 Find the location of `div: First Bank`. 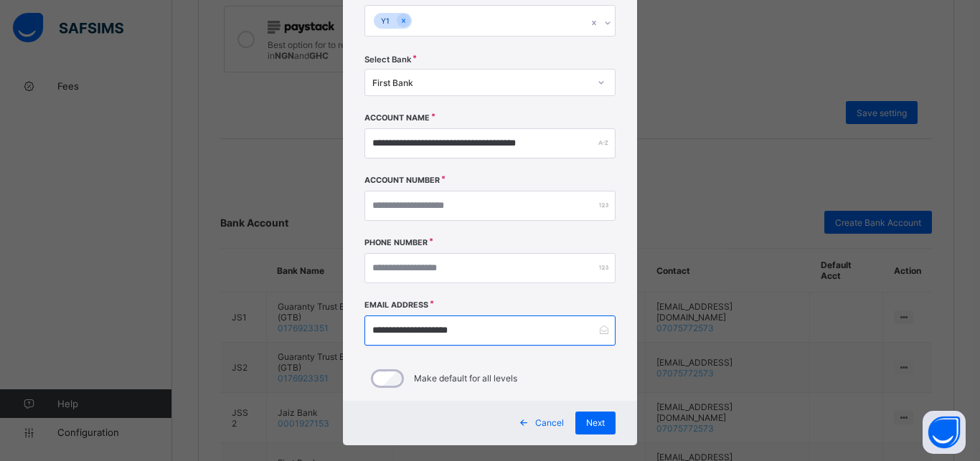

div: First Bank is located at coordinates (481, 82).